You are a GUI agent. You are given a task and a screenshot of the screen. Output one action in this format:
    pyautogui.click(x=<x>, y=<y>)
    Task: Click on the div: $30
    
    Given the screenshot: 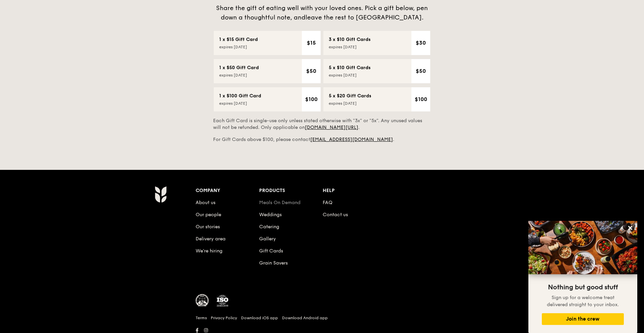 What is the action you would take?
    pyautogui.click(x=420, y=43)
    